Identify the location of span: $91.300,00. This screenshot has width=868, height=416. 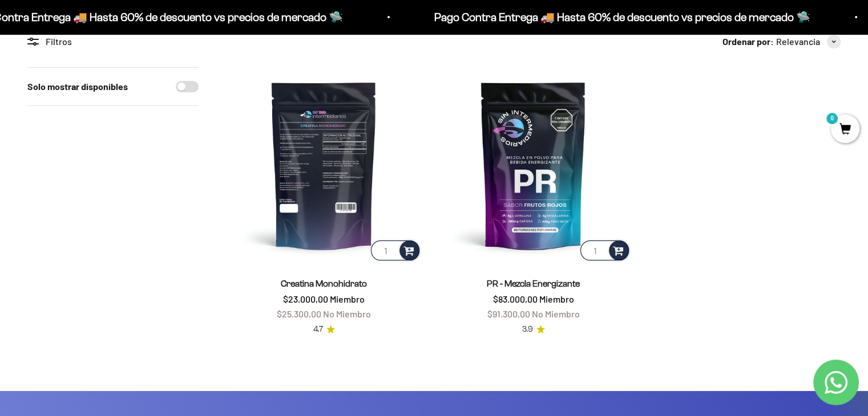
(509, 314).